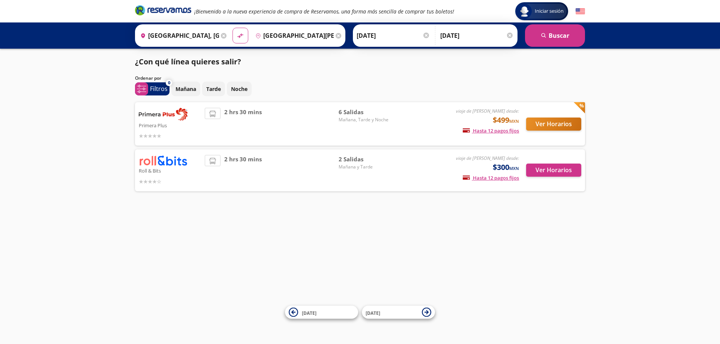 The image size is (720, 344). Describe the element at coordinates (365, 167) in the screenshot. I see `span: Mañana y Tarde` at that location.